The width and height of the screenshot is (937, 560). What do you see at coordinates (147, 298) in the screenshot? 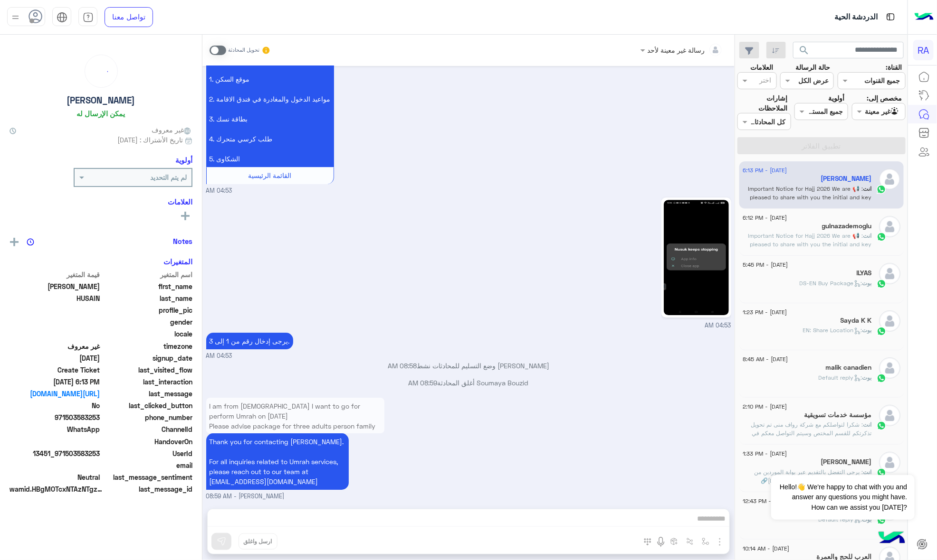
I see `span: last_name` at bounding box center [147, 298].